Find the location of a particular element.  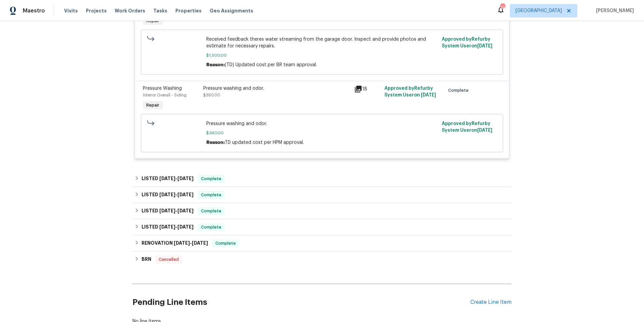

span: Properties is located at coordinates (189, 11).